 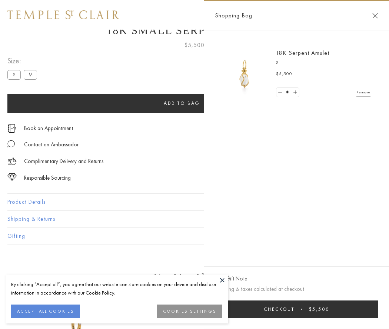 What do you see at coordinates (182, 103) in the screenshot?
I see `button: Add to bag` at bounding box center [182, 103].